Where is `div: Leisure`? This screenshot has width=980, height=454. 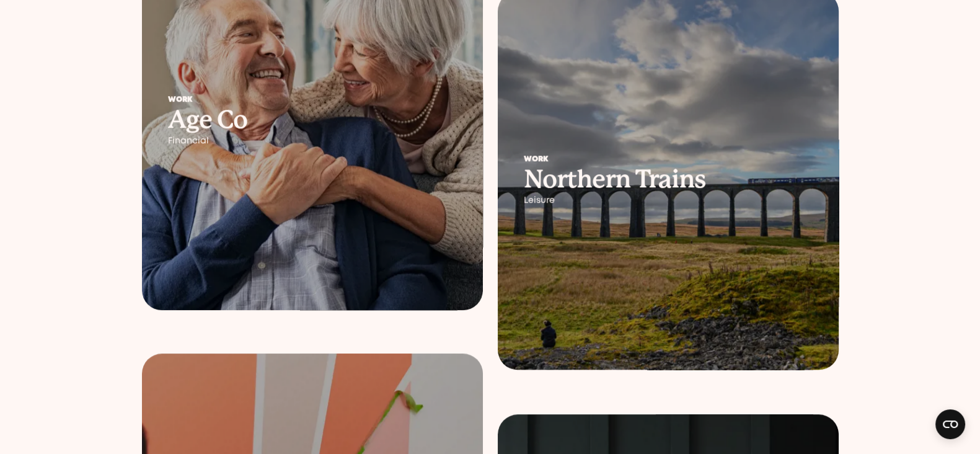 div: Leisure is located at coordinates (668, 200).